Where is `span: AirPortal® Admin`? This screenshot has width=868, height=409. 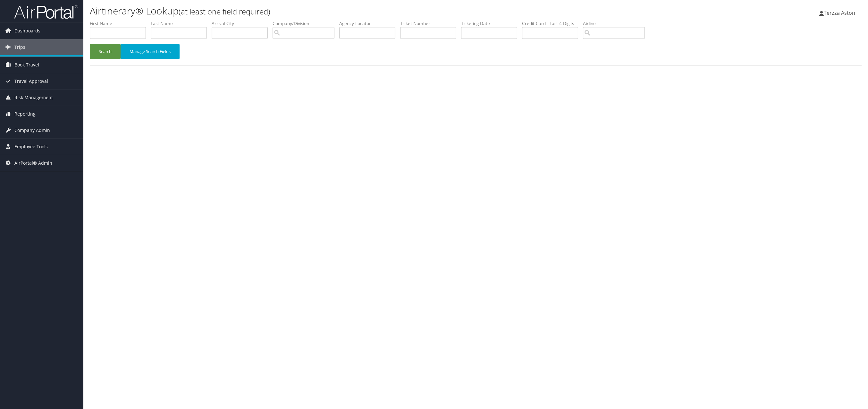 span: AirPortal® Admin is located at coordinates (34, 163).